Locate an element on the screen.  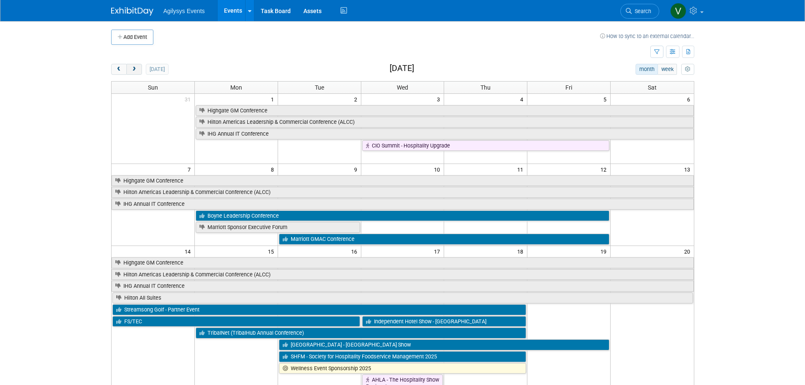
span: 3 is located at coordinates (440, 99).